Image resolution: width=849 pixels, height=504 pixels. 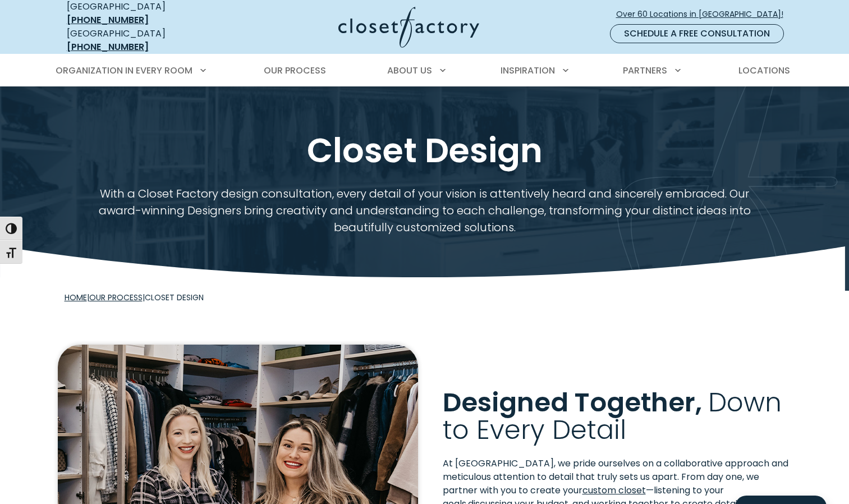 What do you see at coordinates (614, 490) in the screenshot?
I see `a: custom closet` at bounding box center [614, 490].